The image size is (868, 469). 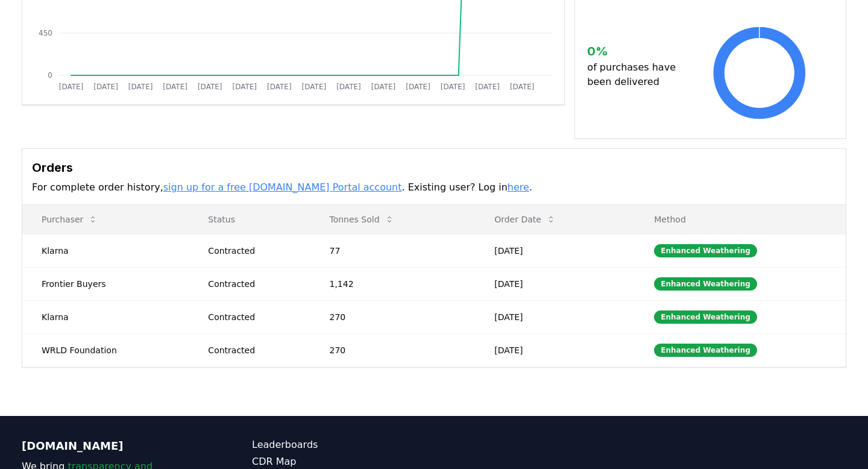 I want to click on h3: Orders, so click(x=434, y=167).